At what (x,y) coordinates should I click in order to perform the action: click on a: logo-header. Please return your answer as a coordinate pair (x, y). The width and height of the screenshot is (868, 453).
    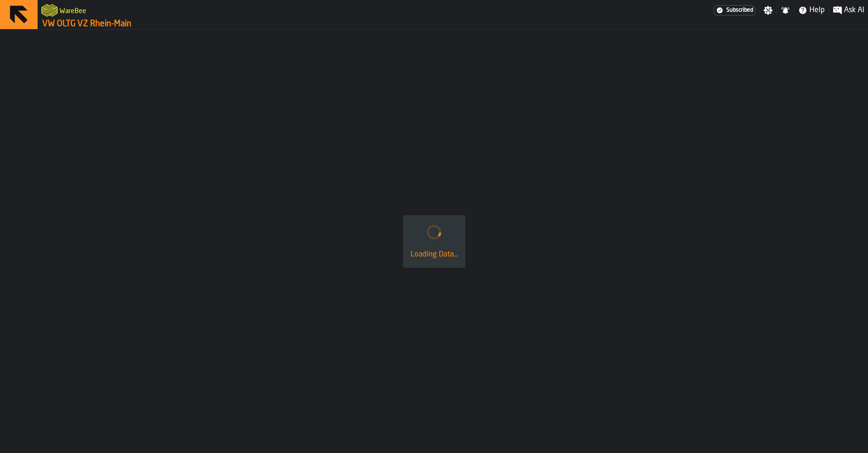
    Looking at the image, I should click on (49, 10).